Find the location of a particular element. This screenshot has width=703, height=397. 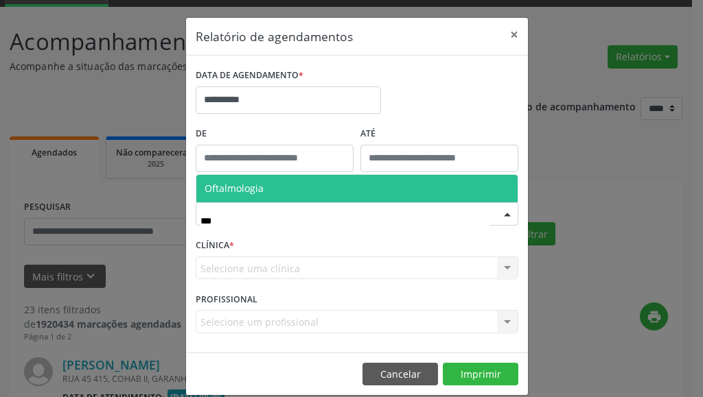

label: DATA DE AGENDAMENTO is located at coordinates (249, 75).